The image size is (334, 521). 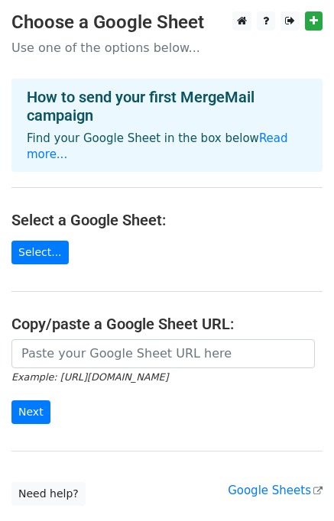 What do you see at coordinates (157, 146) in the screenshot?
I see `a: Read more...` at bounding box center [157, 146].